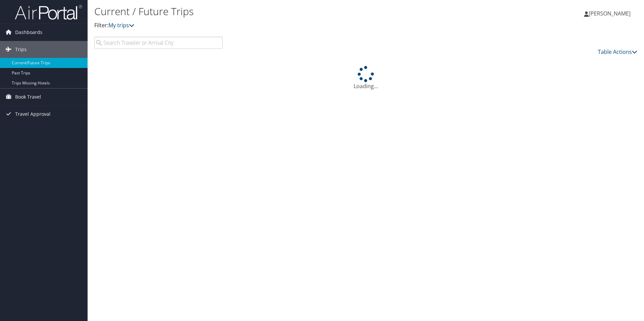 The image size is (644, 321). What do you see at coordinates (158, 43) in the screenshot?
I see `input: Search Traveler or Arrival City` at bounding box center [158, 43].